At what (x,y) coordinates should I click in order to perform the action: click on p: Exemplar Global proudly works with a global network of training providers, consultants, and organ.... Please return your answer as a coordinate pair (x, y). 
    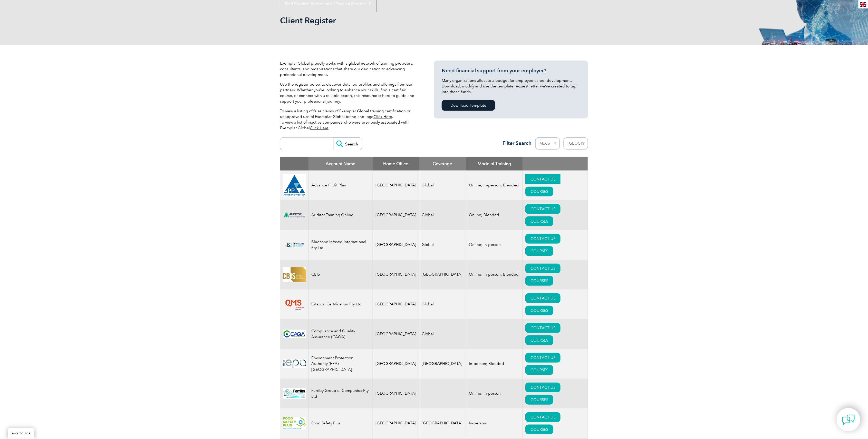
    Looking at the image, I should click on (350, 69).